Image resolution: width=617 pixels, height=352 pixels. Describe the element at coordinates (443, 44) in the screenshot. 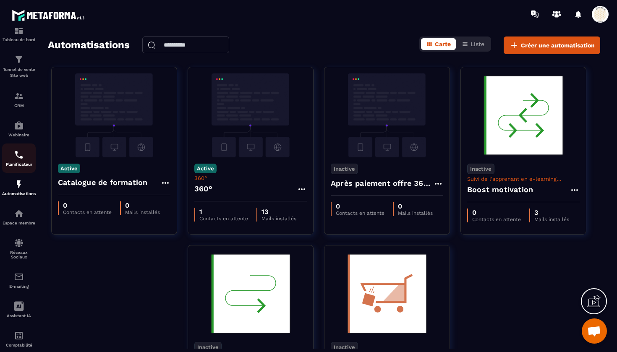

I see `span: Carte` at that location.